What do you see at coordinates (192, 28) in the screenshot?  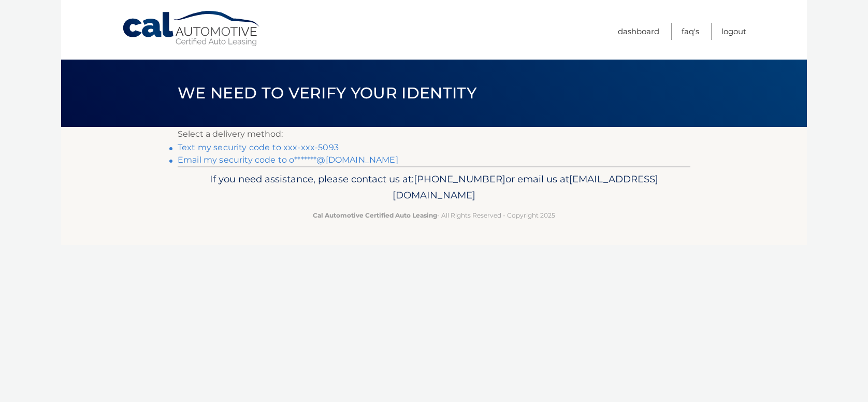 I see `a: Cal Automotive` at bounding box center [192, 28].